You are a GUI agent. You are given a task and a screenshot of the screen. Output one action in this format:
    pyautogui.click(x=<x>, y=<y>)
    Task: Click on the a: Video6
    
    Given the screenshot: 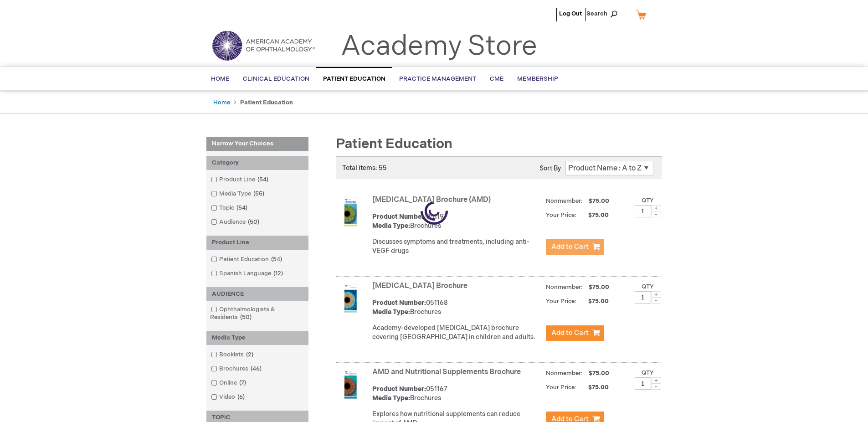 What is the action you would take?
    pyautogui.click(x=228, y=397)
    